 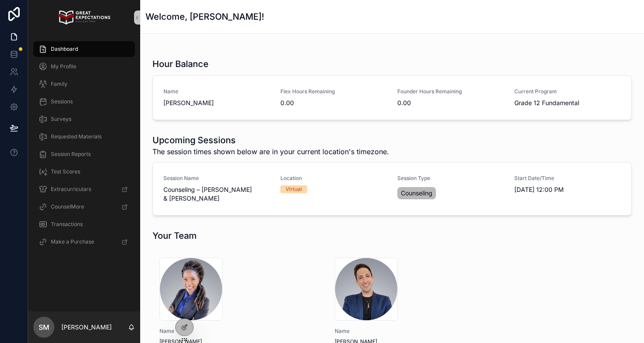 I want to click on span: Session Reports, so click(x=71, y=154).